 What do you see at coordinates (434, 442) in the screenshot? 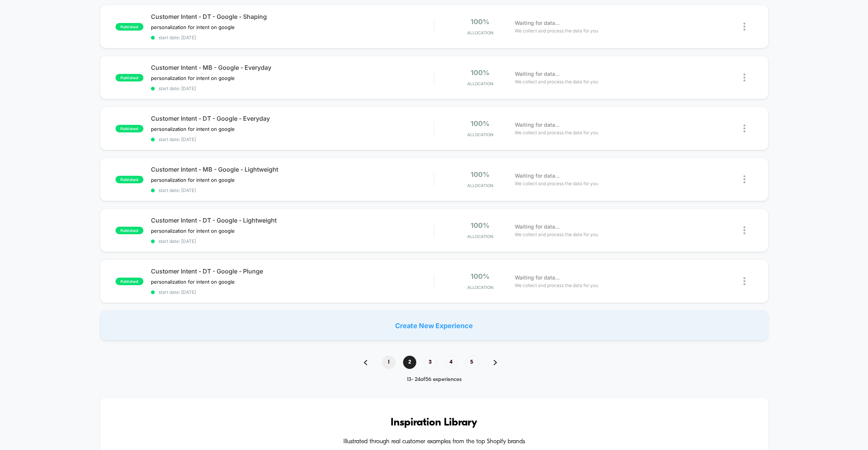
I see `h4: Illustrated through real customer examples from the top Shopify brands` at bounding box center [434, 442].